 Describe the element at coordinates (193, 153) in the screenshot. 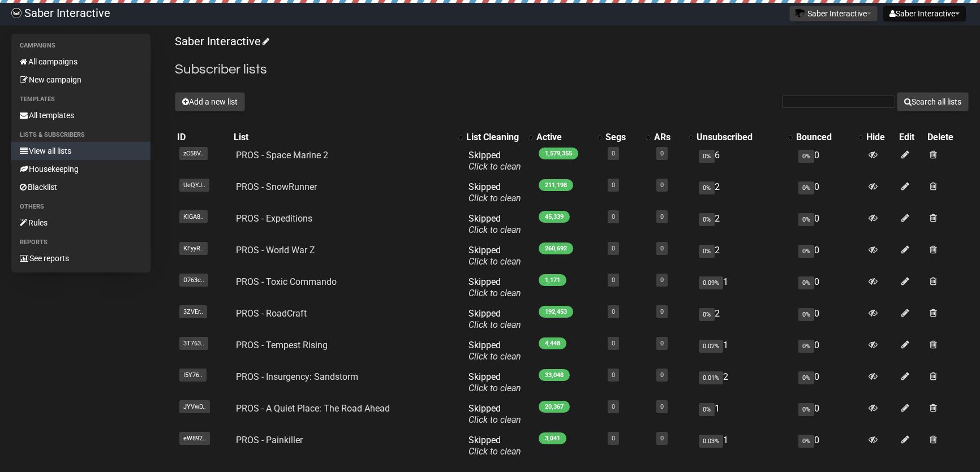

I see `span: zC58V..` at that location.